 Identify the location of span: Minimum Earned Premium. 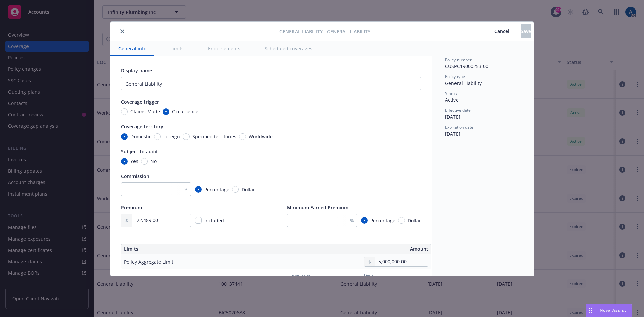
(318, 207).